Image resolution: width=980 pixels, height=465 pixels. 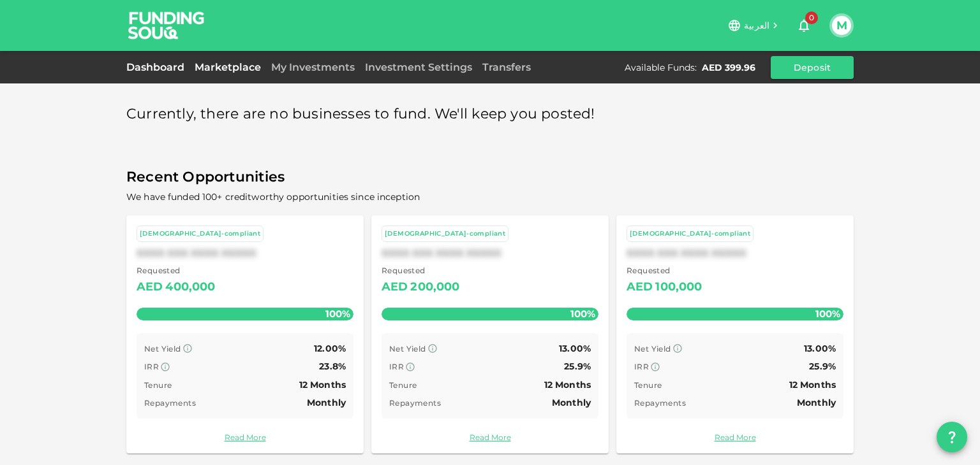 I want to click on span: We have funded 100+ creditworthy opportunities since inception, so click(x=273, y=197).